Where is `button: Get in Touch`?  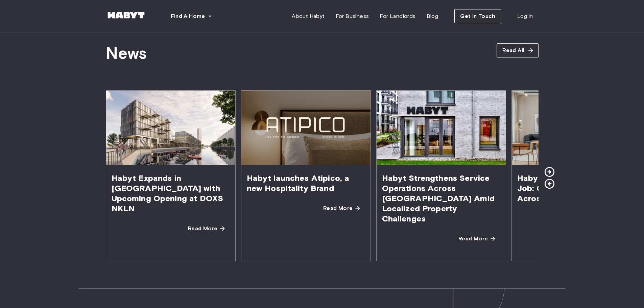
button: Get in Touch is located at coordinates (478, 17).